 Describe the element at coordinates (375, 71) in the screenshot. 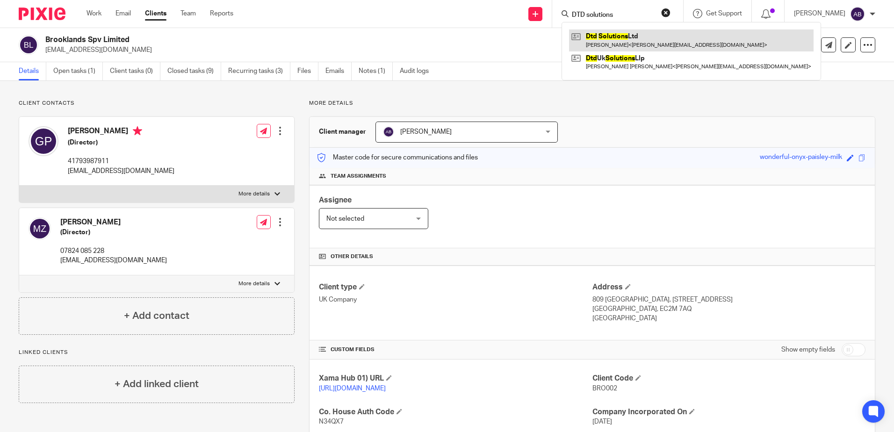

I see `a: Notes (1)` at that location.